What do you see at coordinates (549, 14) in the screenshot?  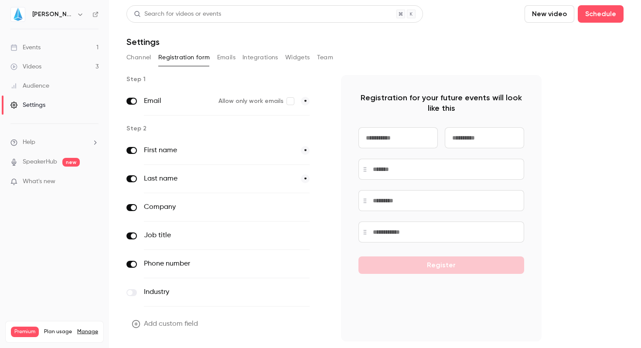 I see `button: New video` at bounding box center [549, 14].